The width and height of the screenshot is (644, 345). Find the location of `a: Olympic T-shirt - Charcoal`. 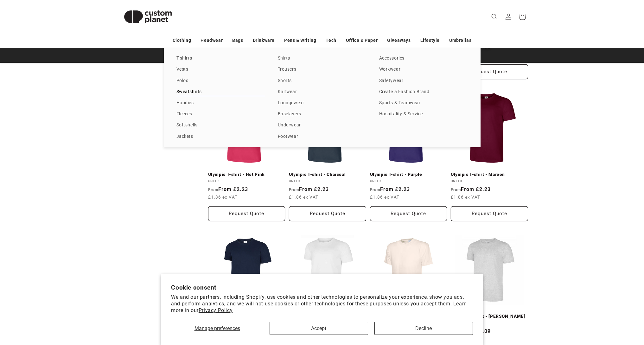

a: Olympic T-shirt - Charcoal is located at coordinates (328, 175).